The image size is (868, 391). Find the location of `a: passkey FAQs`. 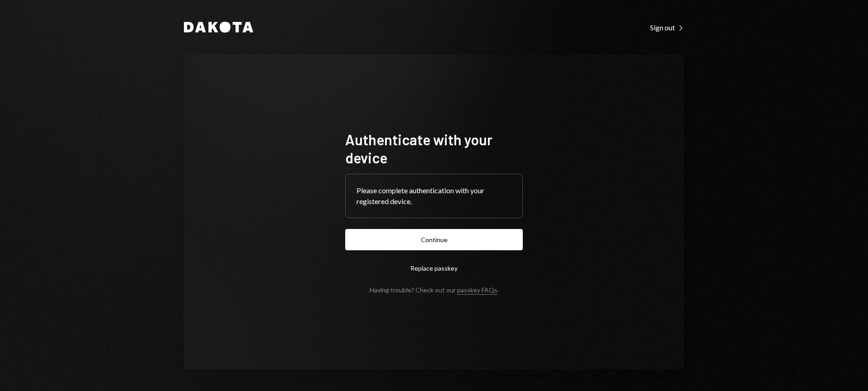

a: passkey FAQs is located at coordinates (477, 290).